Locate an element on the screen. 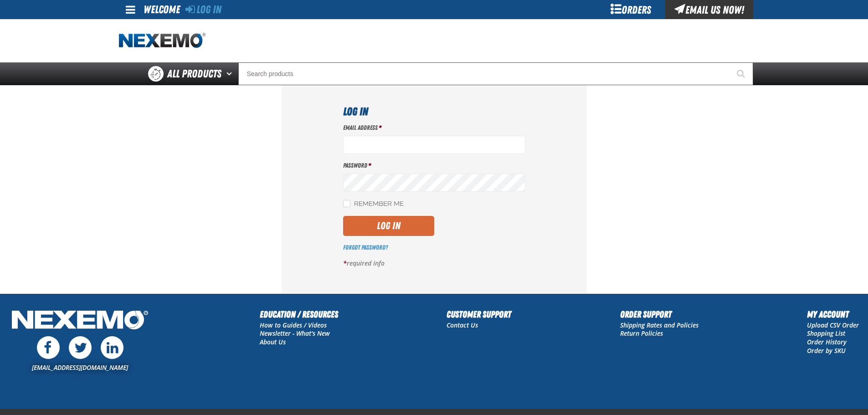 Image resolution: width=868 pixels, height=415 pixels. a: Order History is located at coordinates (827, 342).